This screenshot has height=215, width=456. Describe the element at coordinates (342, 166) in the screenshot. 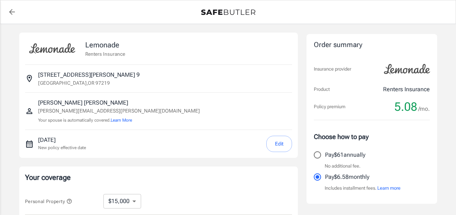

I see `p: No additional fee.` at that location.